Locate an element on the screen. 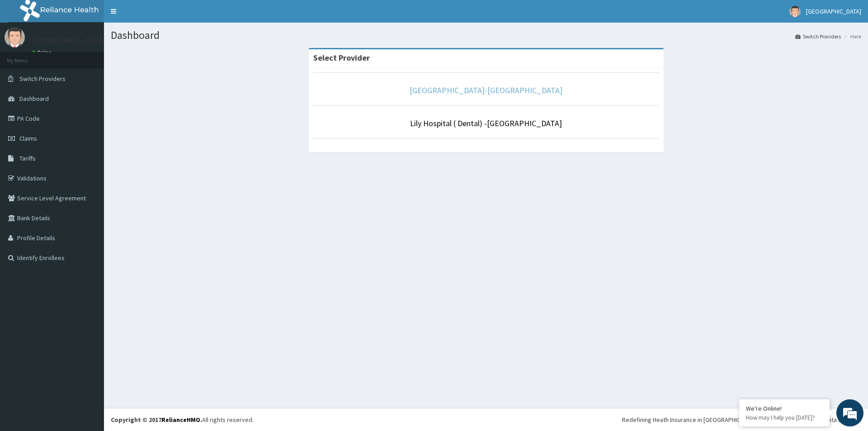 The image size is (868, 431). footer: All rights reserved. is located at coordinates (486, 419).